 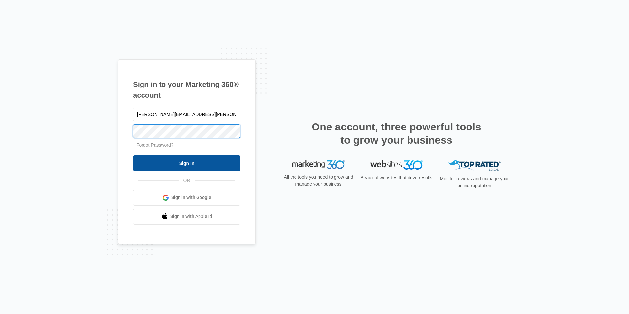 I want to click on span: Sign in with Google, so click(x=191, y=197).